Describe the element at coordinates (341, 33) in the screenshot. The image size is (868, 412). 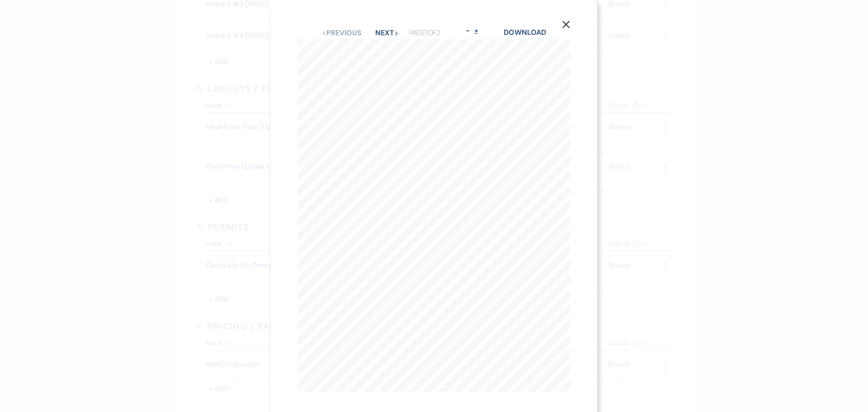
I see `button: Previous` at that location.